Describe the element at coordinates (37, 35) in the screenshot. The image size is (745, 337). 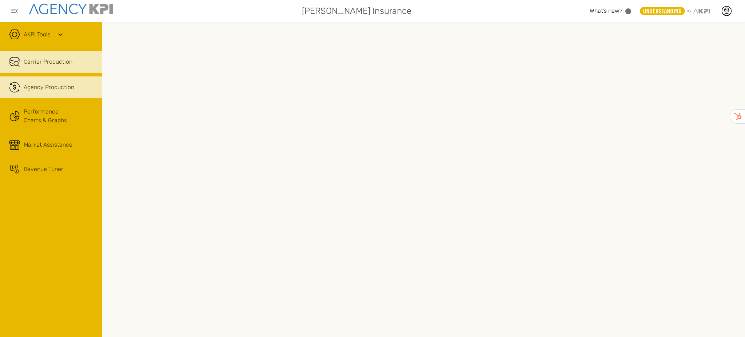
I see `a: AKPI Tools` at that location.